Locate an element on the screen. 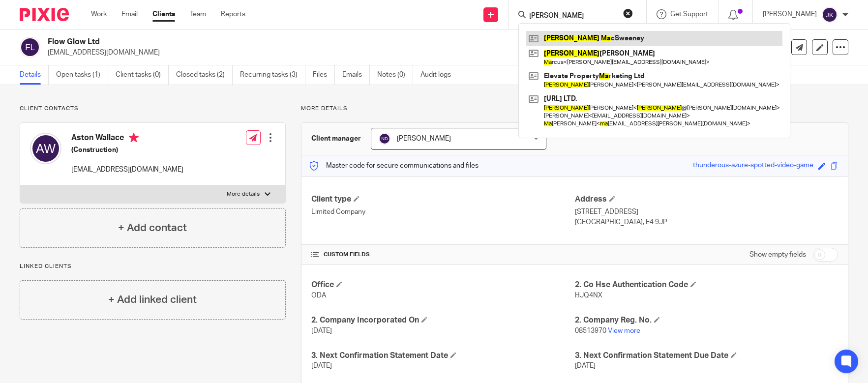 The width and height of the screenshot is (868, 383). a: Audit logs is located at coordinates (439, 75).